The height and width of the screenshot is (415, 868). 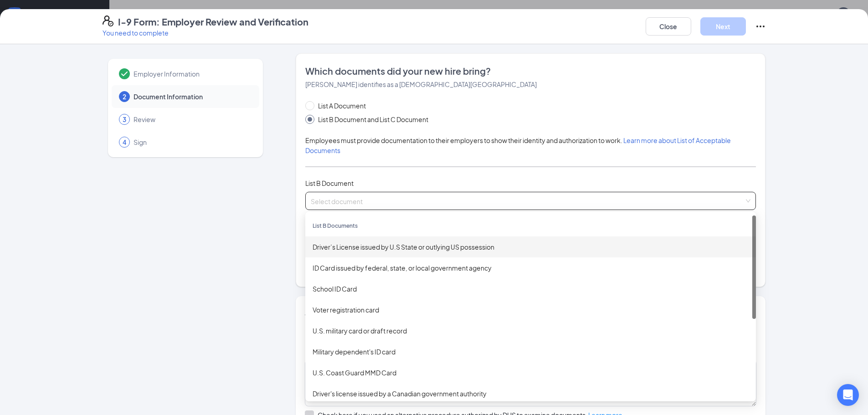 What do you see at coordinates (125, 97) in the screenshot?
I see `span: 2` at bounding box center [125, 97].